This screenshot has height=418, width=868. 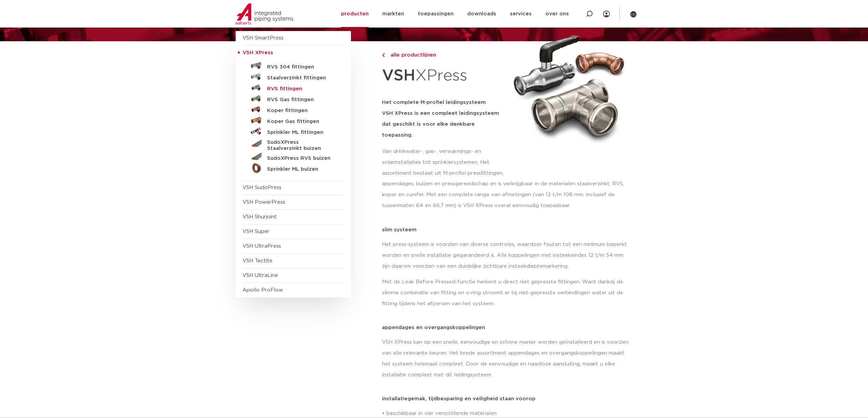 I want to click on p: slim systeem, so click(x=507, y=230).